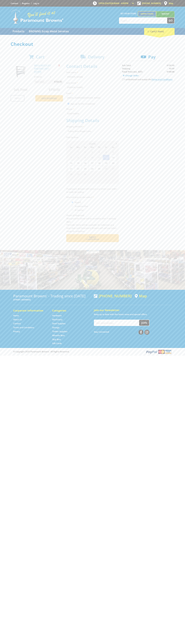 The image size is (185, 644). What do you see at coordinates (26, 3) in the screenshot?
I see `a: Go to the registration page` at bounding box center [26, 3].